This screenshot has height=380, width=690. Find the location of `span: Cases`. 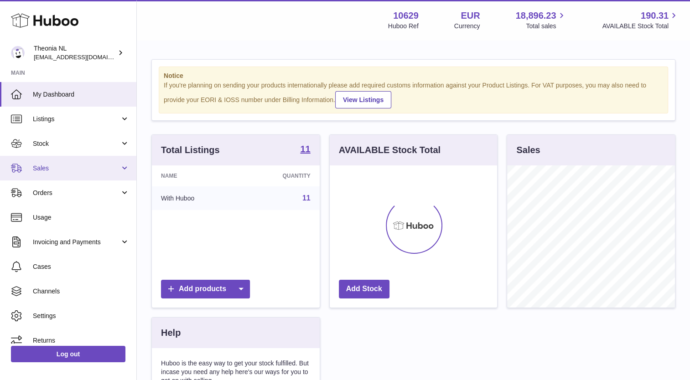

span: Cases is located at coordinates (81, 267).